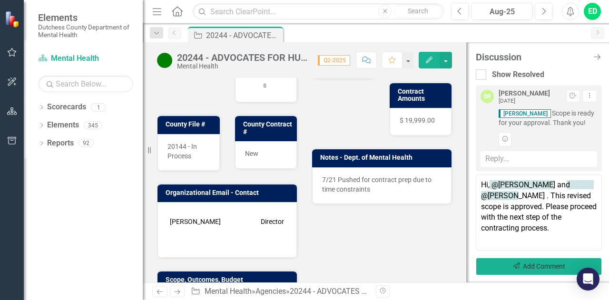 Image resolution: width=609 pixels, height=300 pixels. What do you see at coordinates (165, 60) in the screenshot?
I see `img: Active` at bounding box center [165, 60].